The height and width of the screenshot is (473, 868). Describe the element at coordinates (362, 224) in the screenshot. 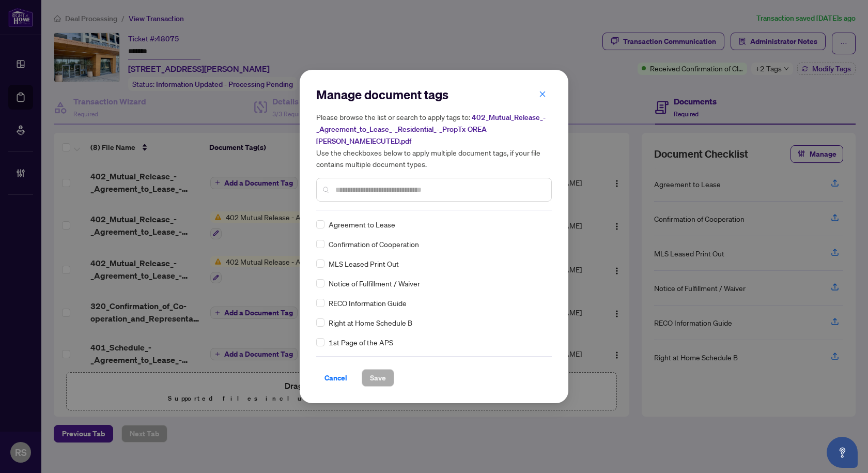

I see `span: Agreement to Lease` at that location.